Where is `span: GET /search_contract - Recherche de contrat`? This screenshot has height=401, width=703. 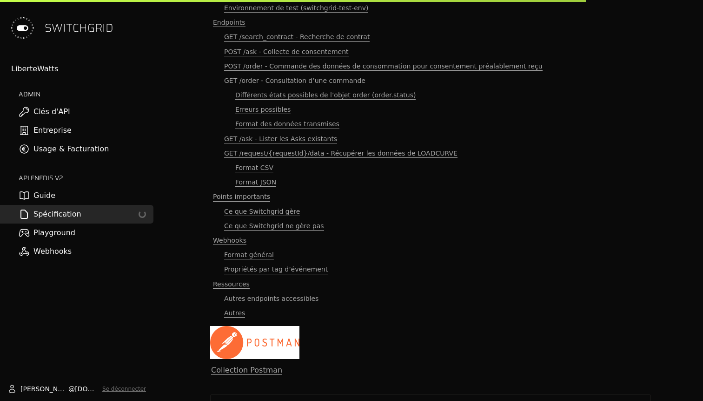 span: GET /search_contract - Recherche de contrat is located at coordinates (297, 37).